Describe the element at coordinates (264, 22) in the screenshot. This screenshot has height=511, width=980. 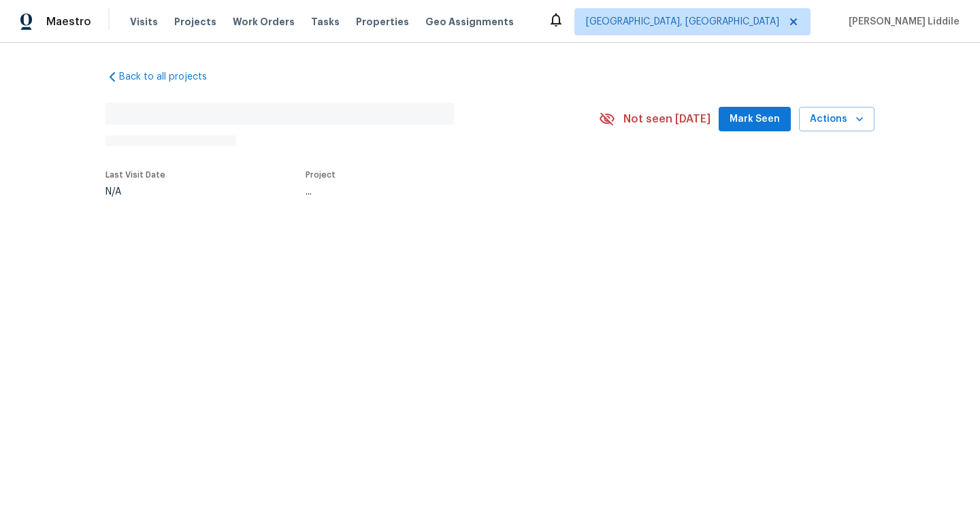
I see `span: Work Orders` at that location.